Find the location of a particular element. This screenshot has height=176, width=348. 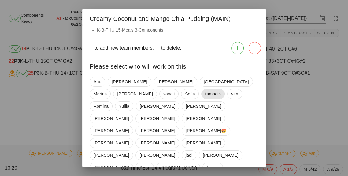

span: jaqi is located at coordinates (189, 155).